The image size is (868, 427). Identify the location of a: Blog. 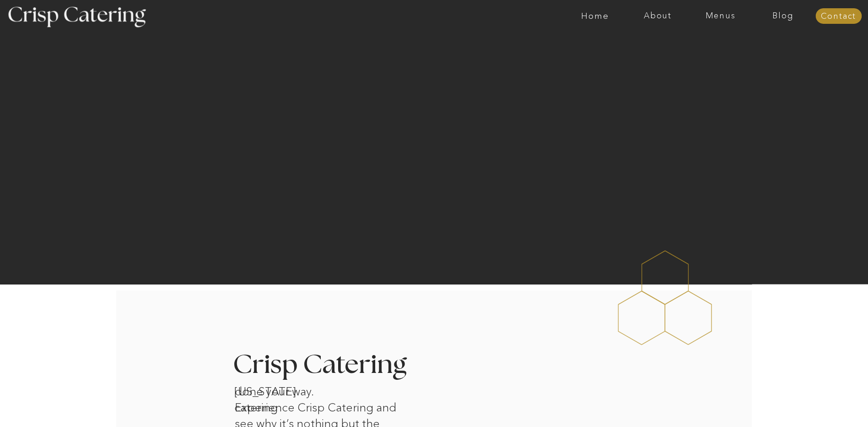
(783, 16).